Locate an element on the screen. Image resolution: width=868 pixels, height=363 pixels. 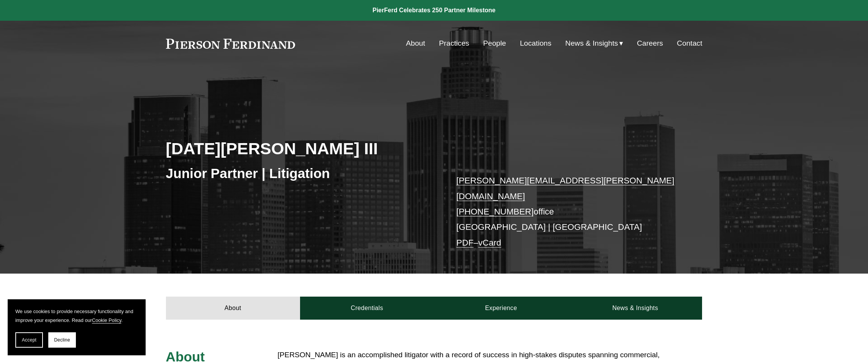
button: Accept is located at coordinates (29, 340).